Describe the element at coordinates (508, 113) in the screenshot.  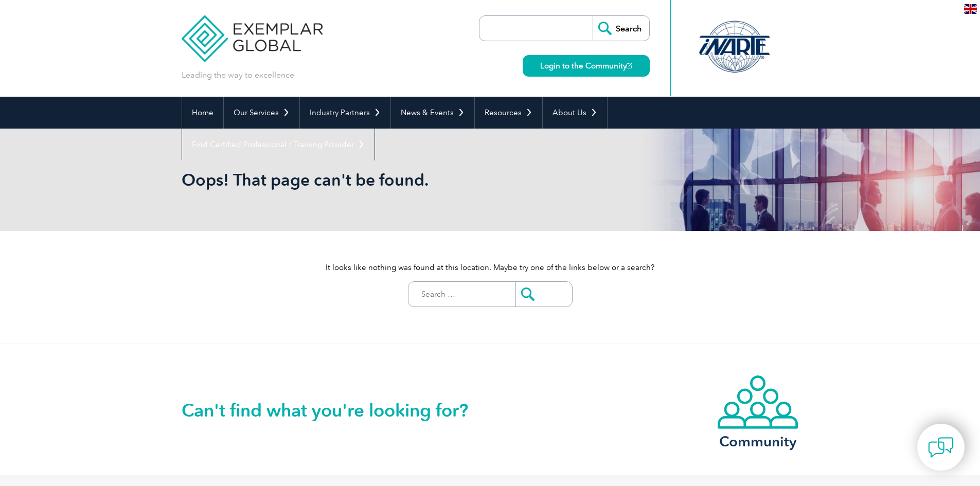
I see `a: Resources` at that location.